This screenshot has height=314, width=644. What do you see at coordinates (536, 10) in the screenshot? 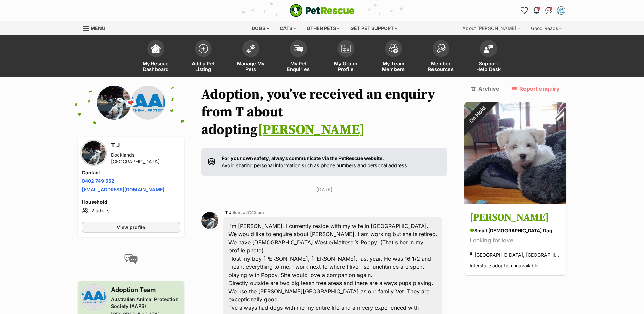
I see `button: Notifications` at bounding box center [536, 10].